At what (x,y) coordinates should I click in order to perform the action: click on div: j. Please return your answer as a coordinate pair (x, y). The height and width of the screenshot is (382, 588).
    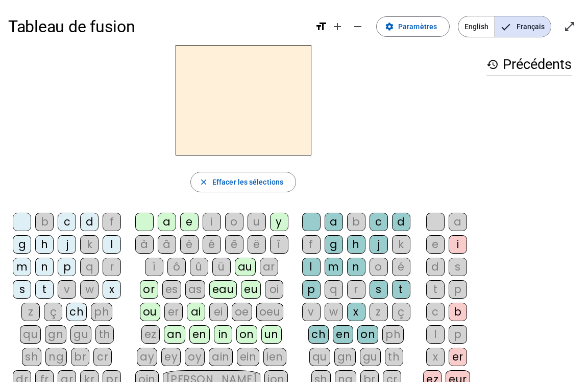
    Looking at the image, I should click on (67, 245).